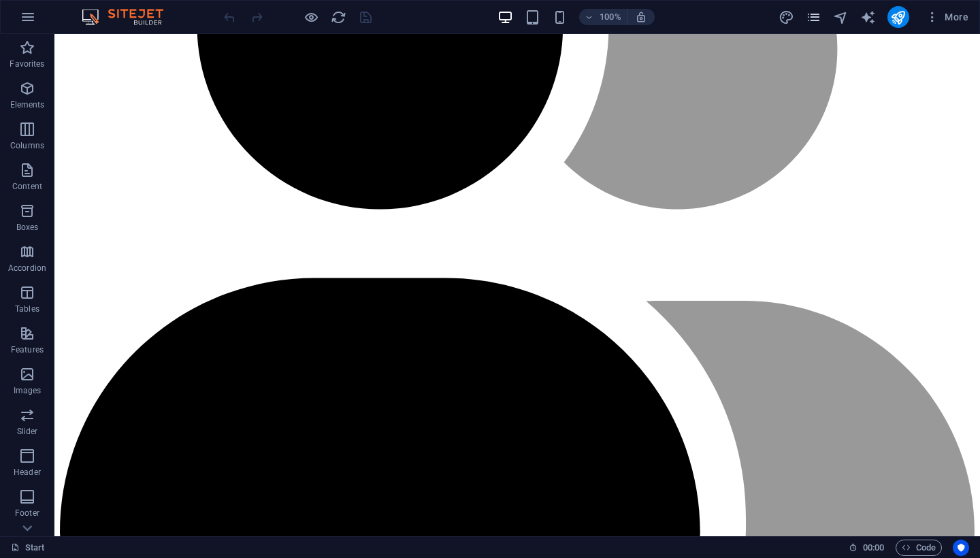  What do you see at coordinates (919, 548) in the screenshot?
I see `button: Code` at bounding box center [919, 548].